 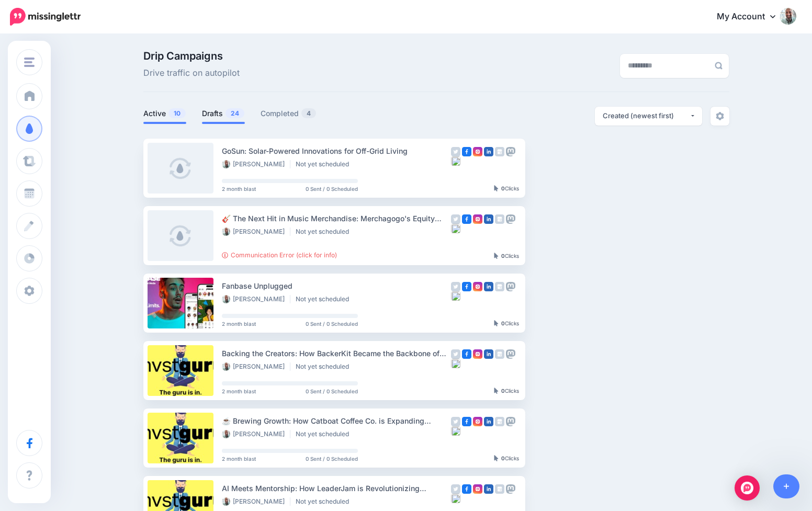 I want to click on img: settings-grey.png, so click(x=720, y=117).